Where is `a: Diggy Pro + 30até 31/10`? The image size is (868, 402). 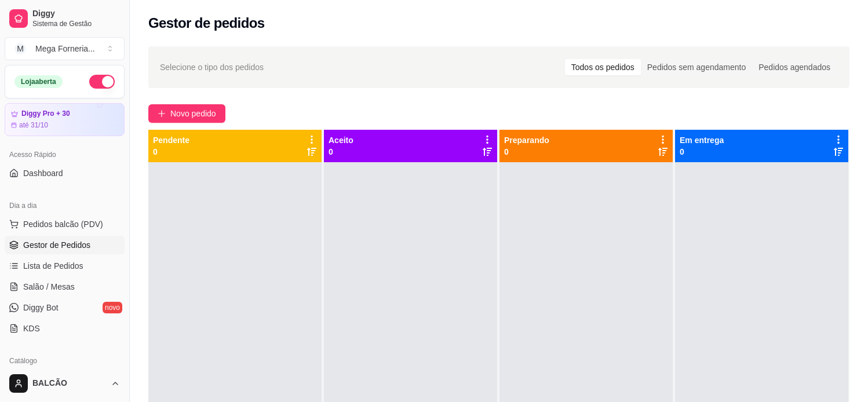 a: Diggy Pro + 30até 31/10 is located at coordinates (64, 119).